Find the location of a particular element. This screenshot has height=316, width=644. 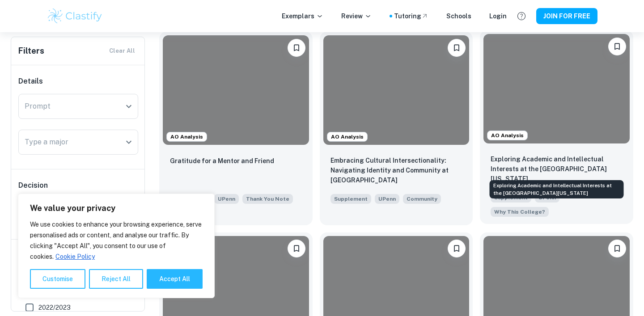

a: Cookie Policy is located at coordinates (75, 256).